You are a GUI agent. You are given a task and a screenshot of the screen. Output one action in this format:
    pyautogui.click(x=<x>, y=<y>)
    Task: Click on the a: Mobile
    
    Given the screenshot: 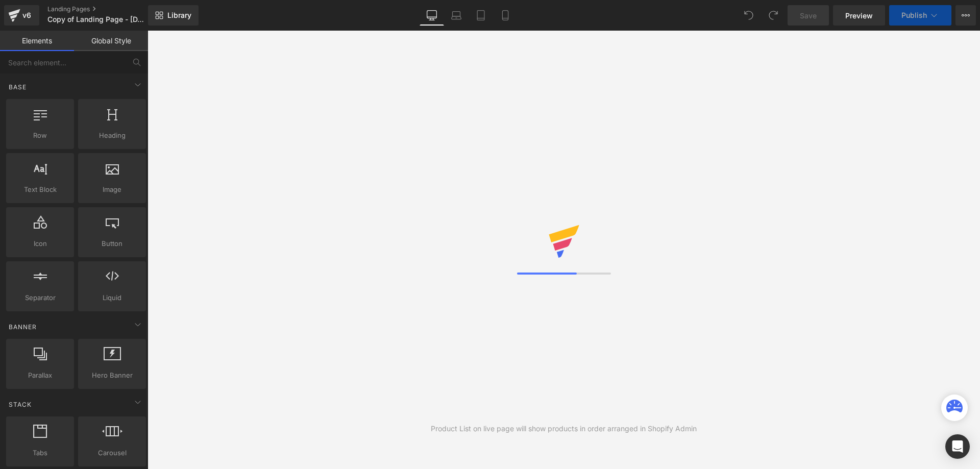 What is the action you would take?
    pyautogui.click(x=505, y=15)
    